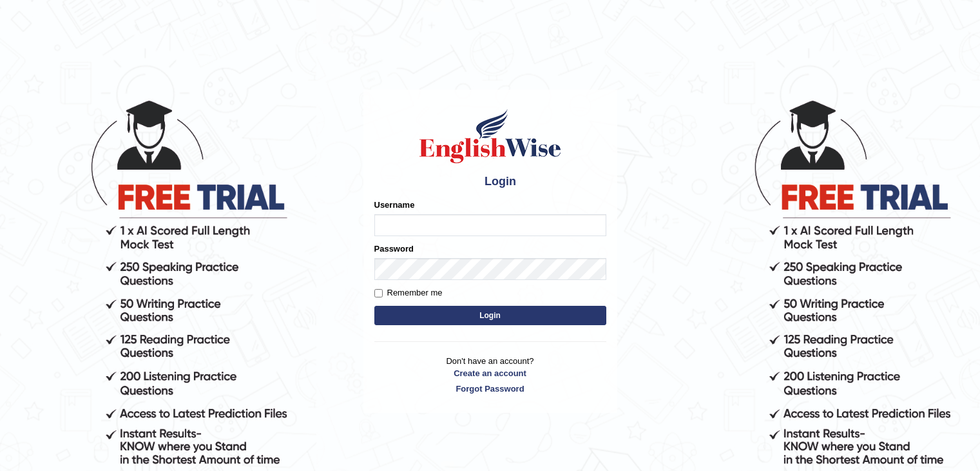  I want to click on input: Remember me, so click(379, 293).